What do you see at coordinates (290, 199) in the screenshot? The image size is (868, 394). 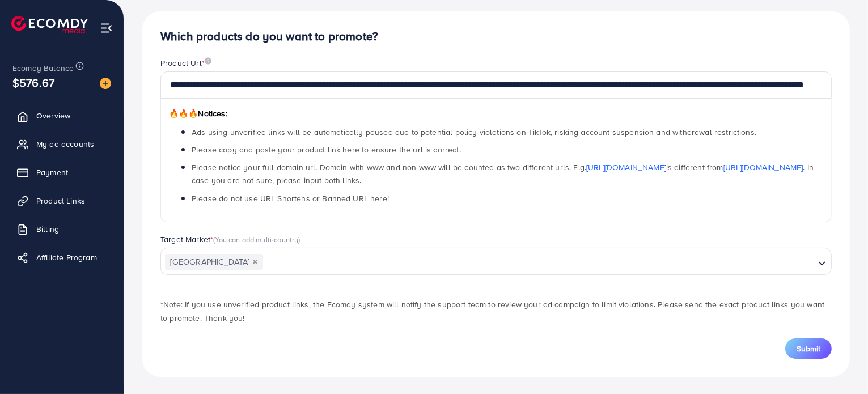 I see `span: Please do not use URL Shortens or Banned URL here!` at bounding box center [290, 199].